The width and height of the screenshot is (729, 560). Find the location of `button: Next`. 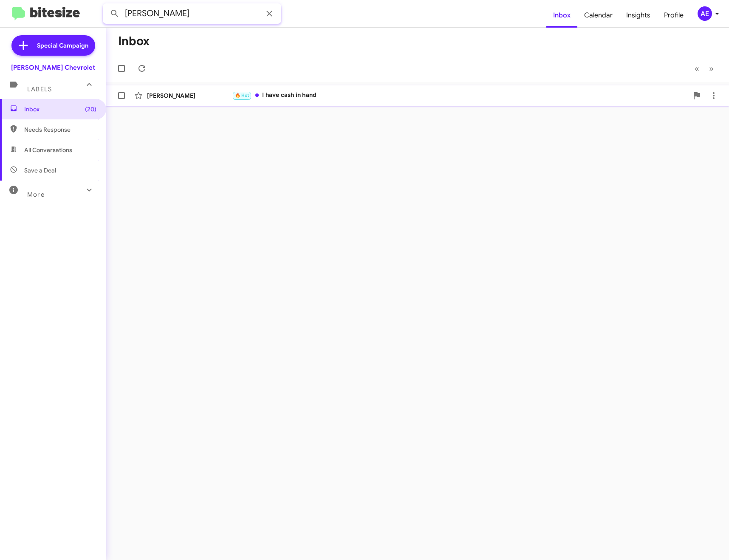

button: Next is located at coordinates (711, 68).